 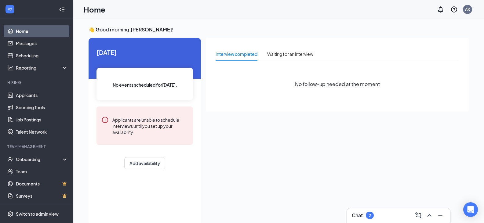 I want to click on div: AR, so click(x=468, y=9).